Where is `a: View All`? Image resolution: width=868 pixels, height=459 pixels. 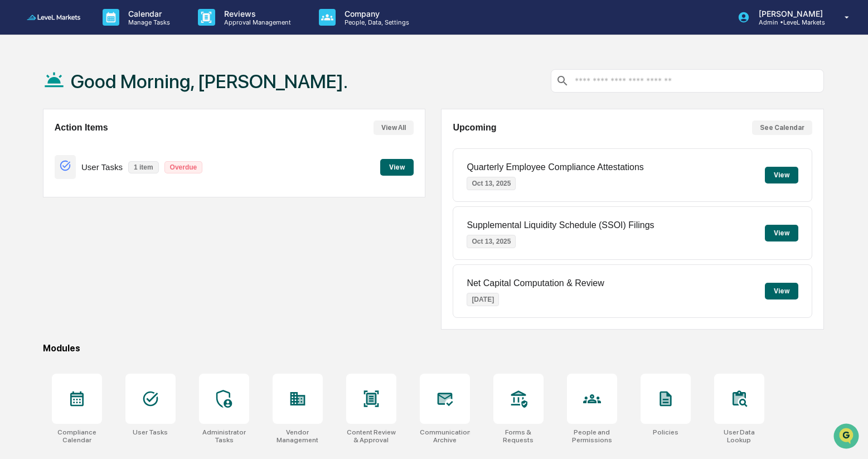 a: View All is located at coordinates (393, 128).